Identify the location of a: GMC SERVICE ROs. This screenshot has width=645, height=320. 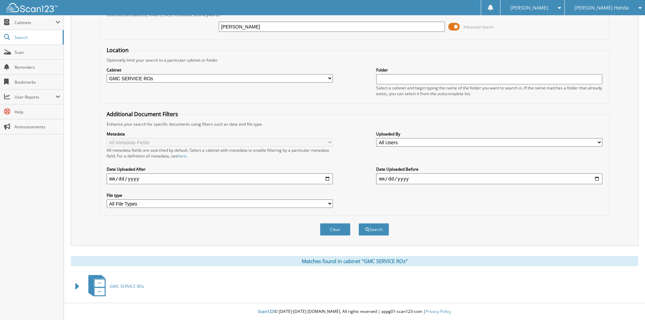
(114, 286).